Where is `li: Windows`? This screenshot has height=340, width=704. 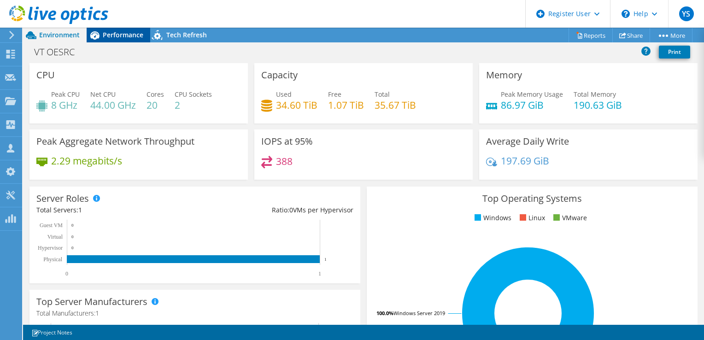
li: Windows is located at coordinates (492, 218).